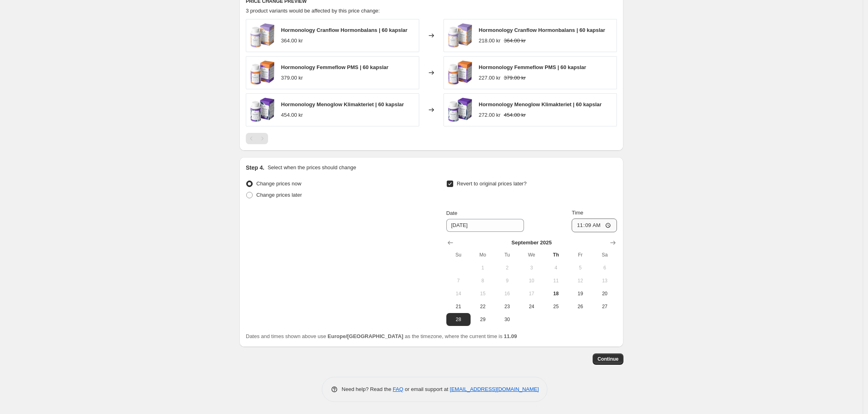 The width and height of the screenshot is (868, 414). What do you see at coordinates (510, 336) in the screenshot?
I see `b: 11.09` at bounding box center [510, 336].